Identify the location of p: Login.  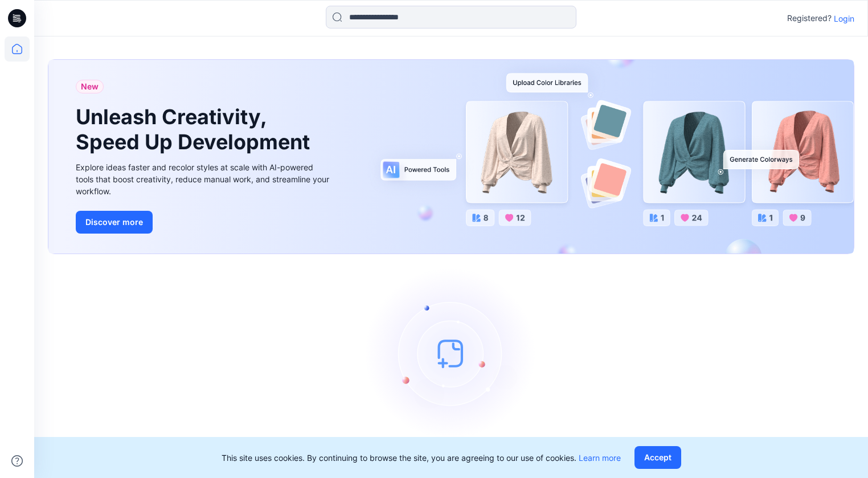
(844, 18).